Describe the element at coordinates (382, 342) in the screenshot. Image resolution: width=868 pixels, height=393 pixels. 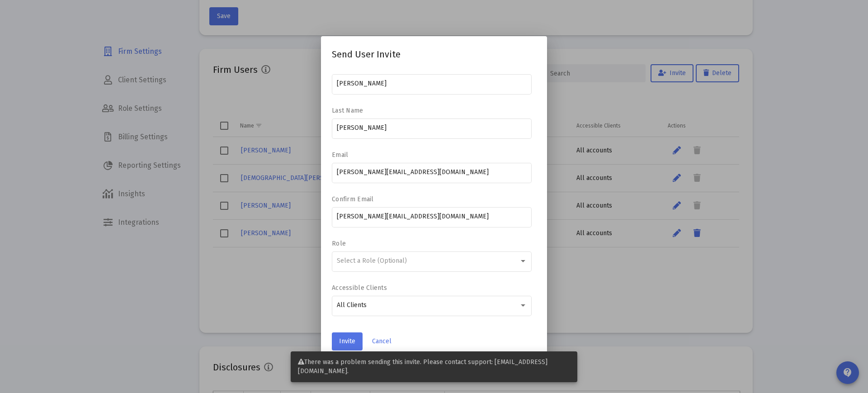
I see `button: Cancel` at that location.